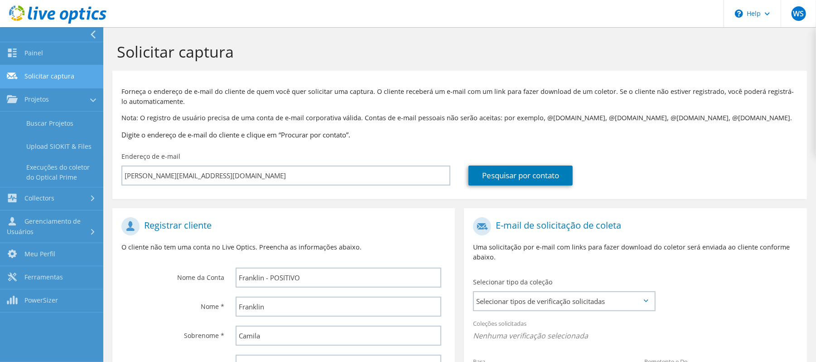  I want to click on h3: Digite o endereço de e-mail do cliente e clique em “Procurar por contato”., so click(460, 135).